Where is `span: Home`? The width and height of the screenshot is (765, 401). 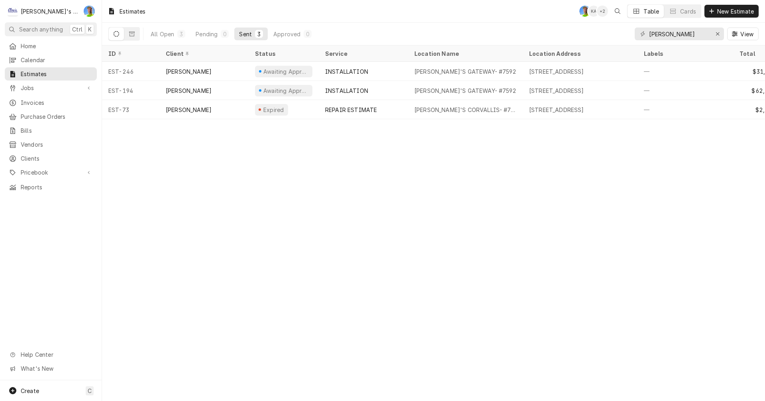 span: Home is located at coordinates (57, 46).